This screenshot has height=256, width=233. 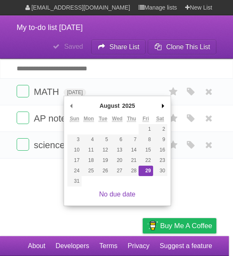 I want to click on a: Suggest a feature, so click(x=186, y=246).